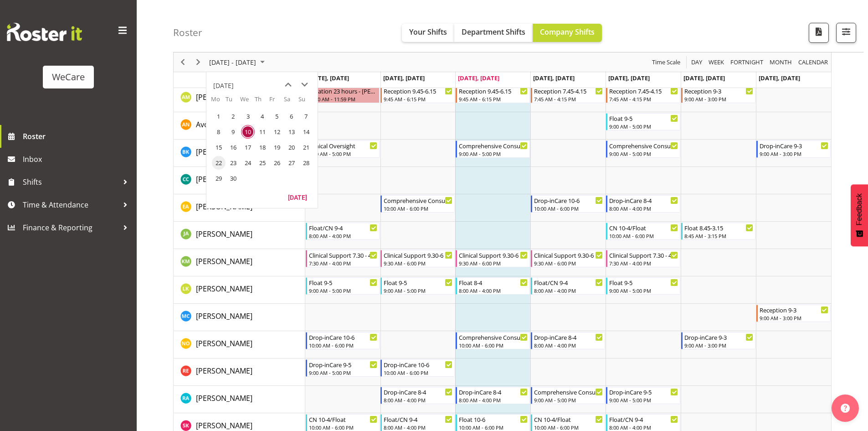 The width and height of the screenshot is (868, 431). What do you see at coordinates (183, 62) in the screenshot?
I see `button: Previous` at bounding box center [183, 62].